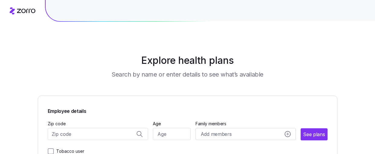  What do you see at coordinates (67, 110) in the screenshot?
I see `span: Employee details` at bounding box center [67, 110].